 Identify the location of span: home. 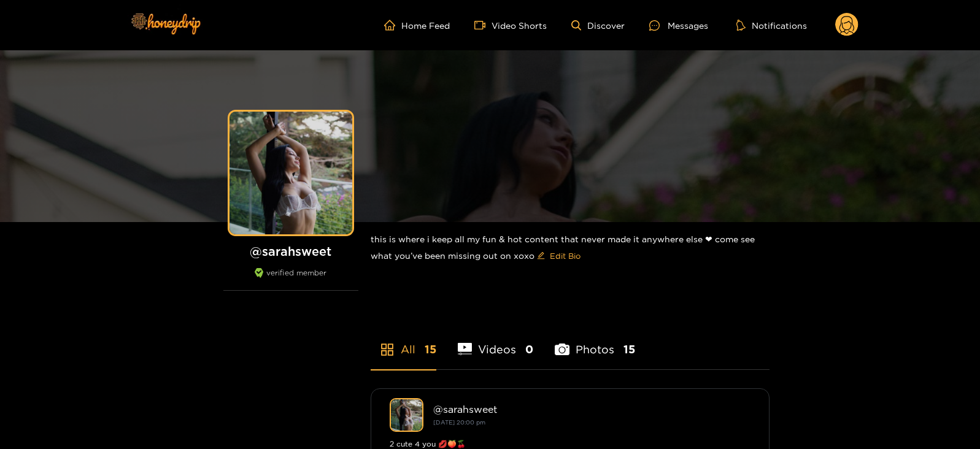
(393, 25).